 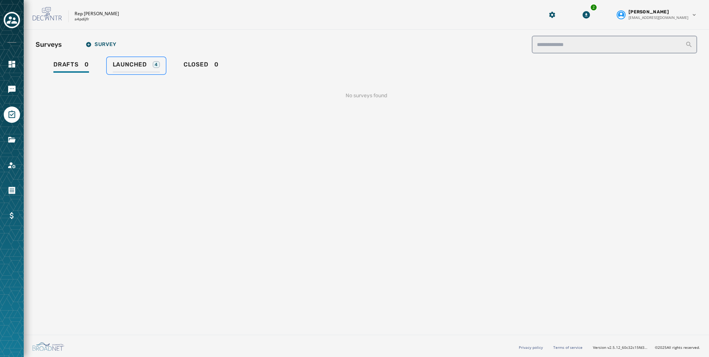 What do you see at coordinates (71, 66) in the screenshot?
I see `a: Drafts0` at bounding box center [71, 66].